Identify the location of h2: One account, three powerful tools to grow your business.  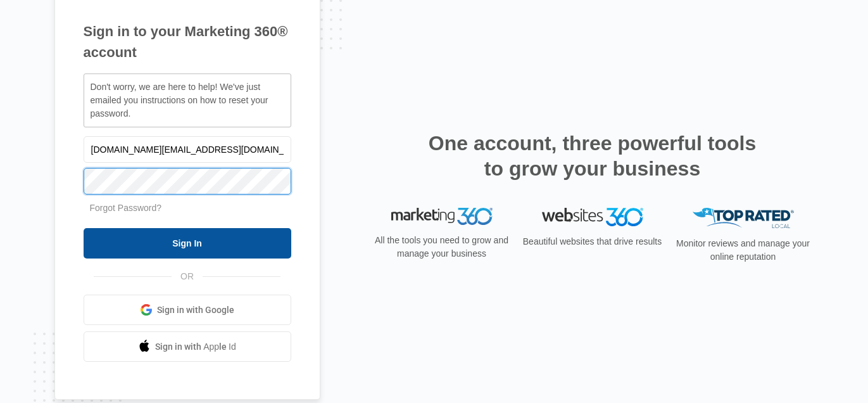
(593, 156).